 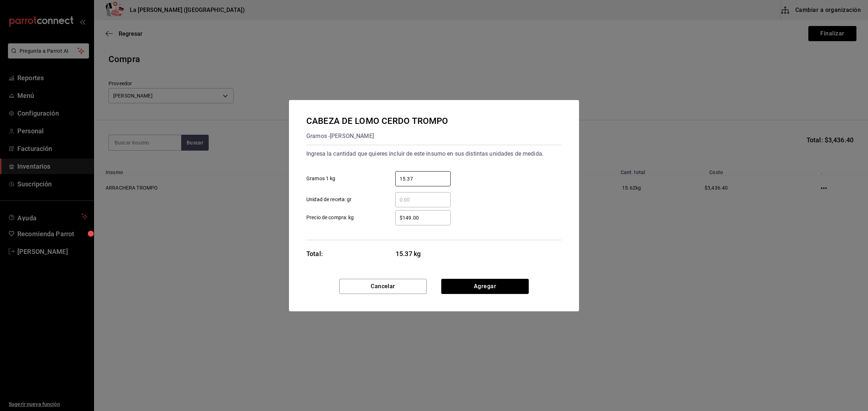 What do you see at coordinates (423, 200) in the screenshot?
I see `input: Unidad de receta: gr` at bounding box center [423, 200].